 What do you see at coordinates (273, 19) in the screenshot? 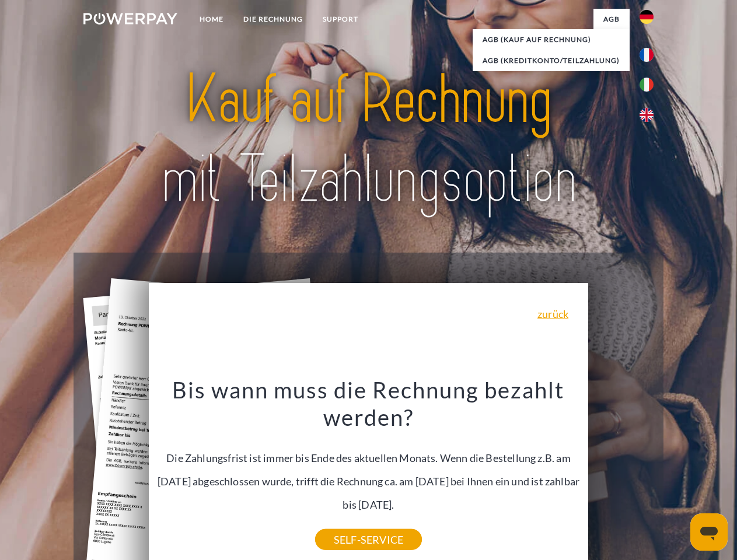
I see `a: DIE RECHNUNG` at bounding box center [273, 19].